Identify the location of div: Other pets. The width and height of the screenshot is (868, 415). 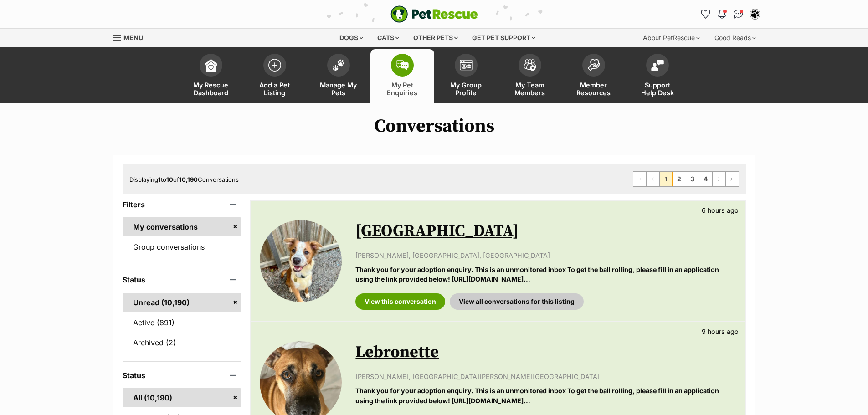
(436, 38).